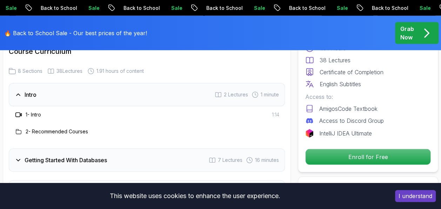 This screenshot has width=441, height=209. I want to click on h3: Intro, so click(31, 94).